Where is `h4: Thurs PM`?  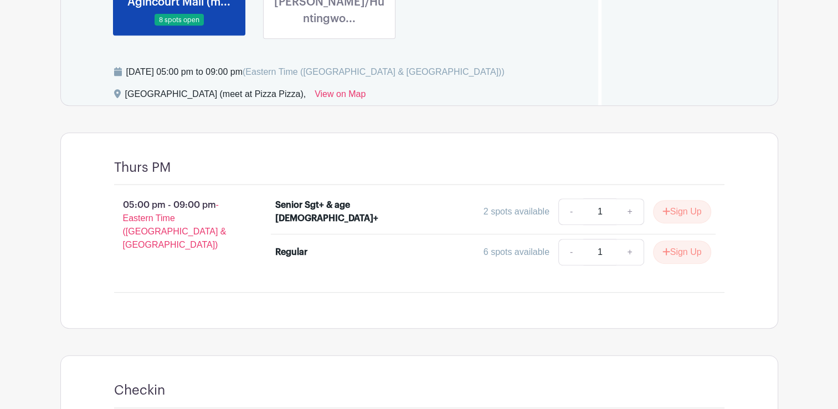 h4: Thurs PM is located at coordinates (142, 167).